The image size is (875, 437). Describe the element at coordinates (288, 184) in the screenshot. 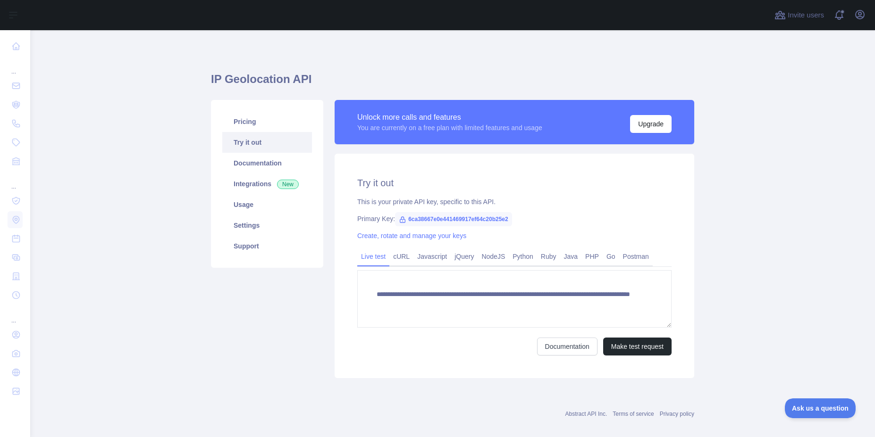

I see `span: New` at that location.